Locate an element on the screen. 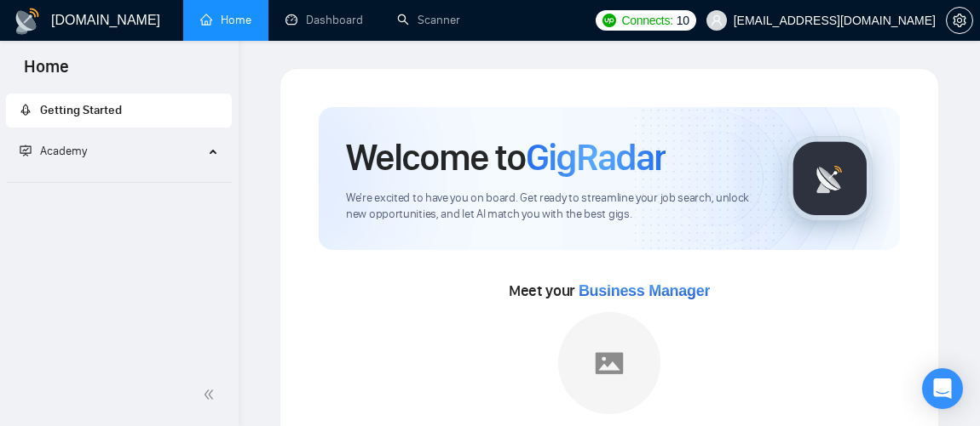 Image resolution: width=980 pixels, height=426 pixels. a: setting is located at coordinates (959, 21).